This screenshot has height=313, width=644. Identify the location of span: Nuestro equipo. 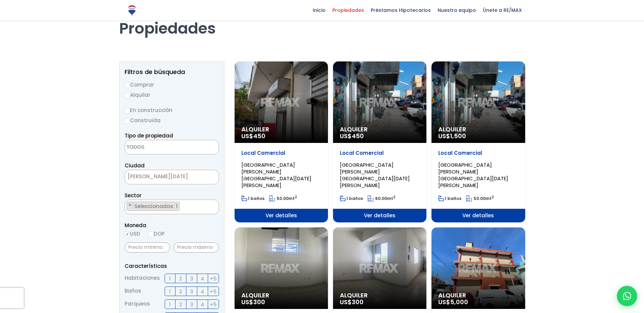
(456, 10).